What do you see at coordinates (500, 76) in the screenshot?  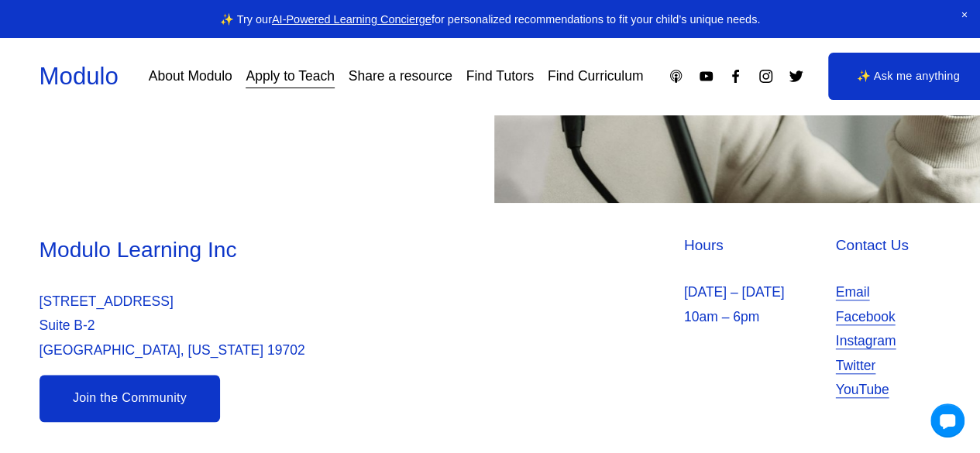 I see `a: Find Tutors` at bounding box center [500, 76].